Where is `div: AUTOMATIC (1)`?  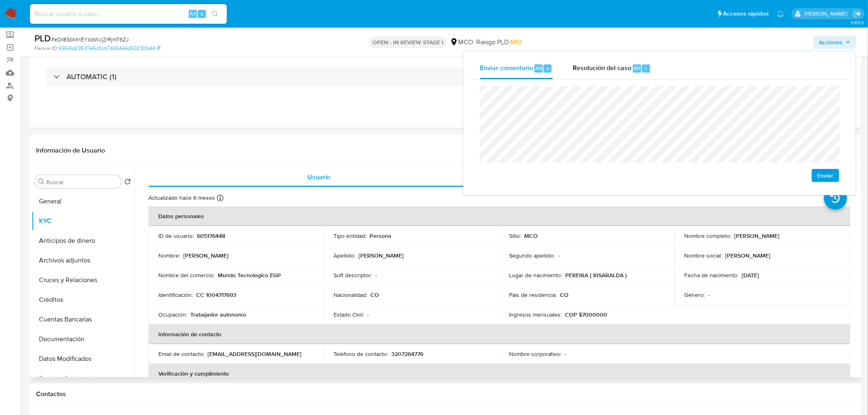
div: AUTOMATIC (1) is located at coordinates (445, 77).